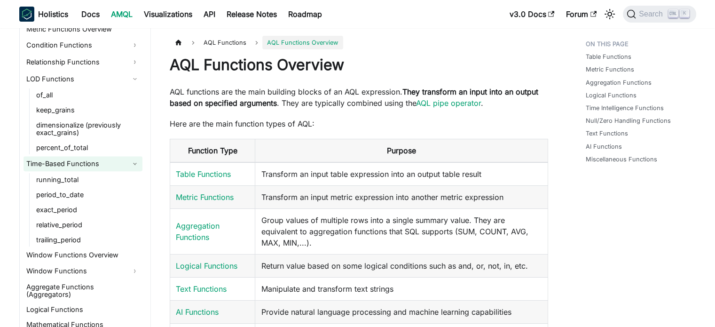  What do you see at coordinates (625, 108) in the screenshot?
I see `a: Time Intelligence Functions` at bounding box center [625, 108].